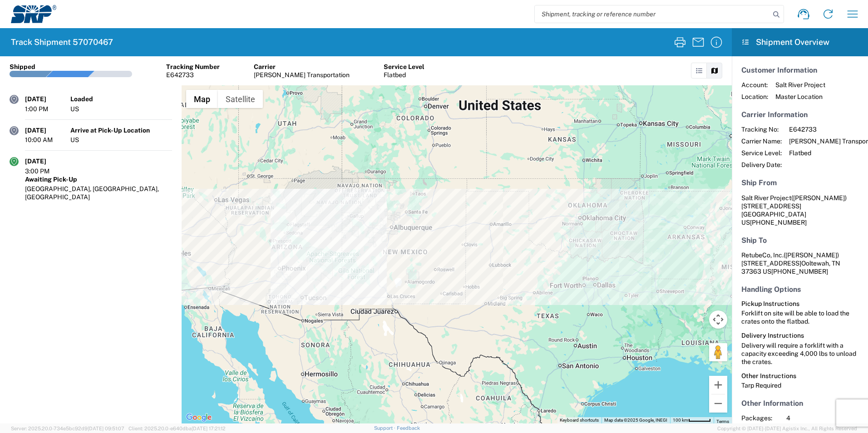 The height and width of the screenshot is (433, 868). What do you see at coordinates (68, 428) in the screenshot?
I see `span: Server: 2025.20.0-734e5bc92d9` at bounding box center [68, 428].